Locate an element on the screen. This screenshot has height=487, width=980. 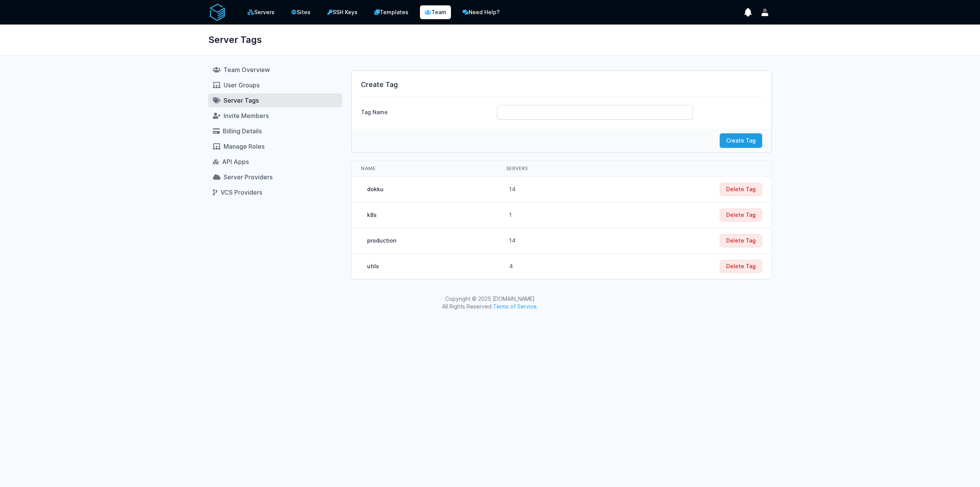
a: Team is located at coordinates (435, 12).